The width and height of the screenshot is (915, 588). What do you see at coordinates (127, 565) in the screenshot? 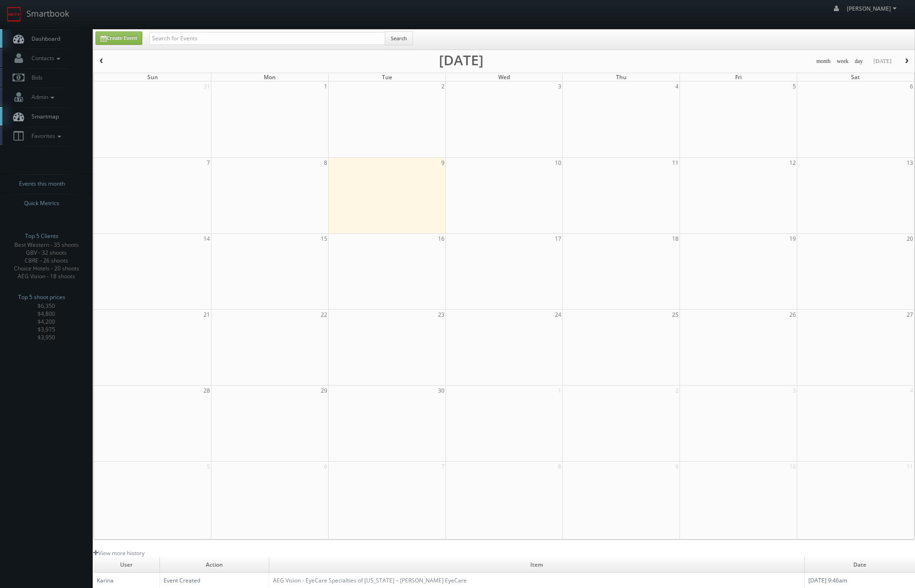
I see `td: User` at bounding box center [127, 565].